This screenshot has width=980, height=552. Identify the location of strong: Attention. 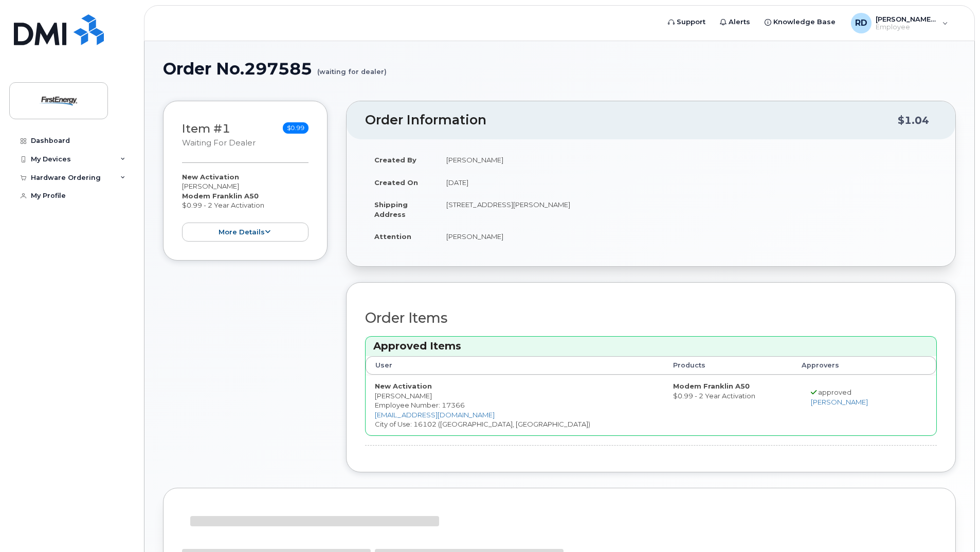
(393, 237).